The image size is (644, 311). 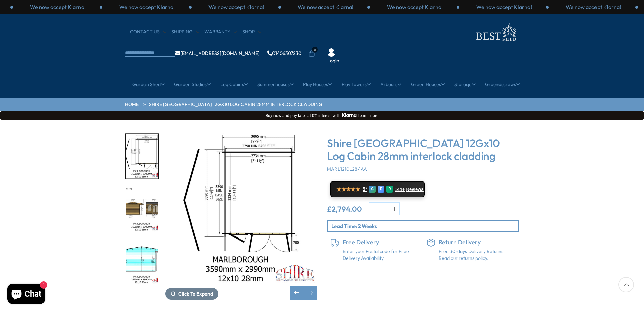 I want to click on span: Click To Expand, so click(x=196, y=294).